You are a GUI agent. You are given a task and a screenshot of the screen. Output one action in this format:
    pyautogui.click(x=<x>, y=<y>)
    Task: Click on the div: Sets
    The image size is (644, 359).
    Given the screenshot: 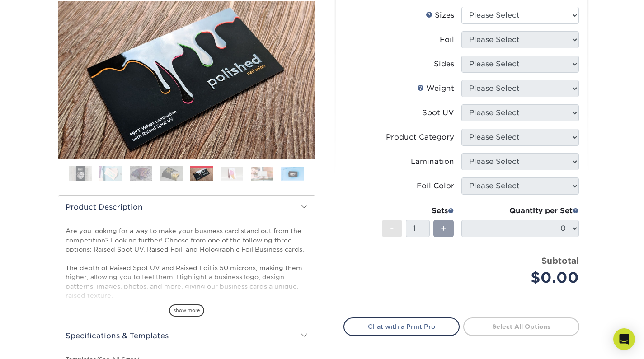 What is the action you would take?
    pyautogui.click(x=418, y=211)
    